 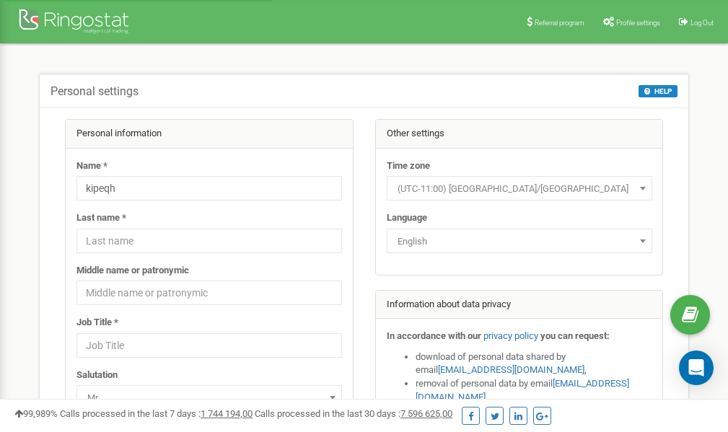 I want to click on input: Name, so click(x=209, y=188).